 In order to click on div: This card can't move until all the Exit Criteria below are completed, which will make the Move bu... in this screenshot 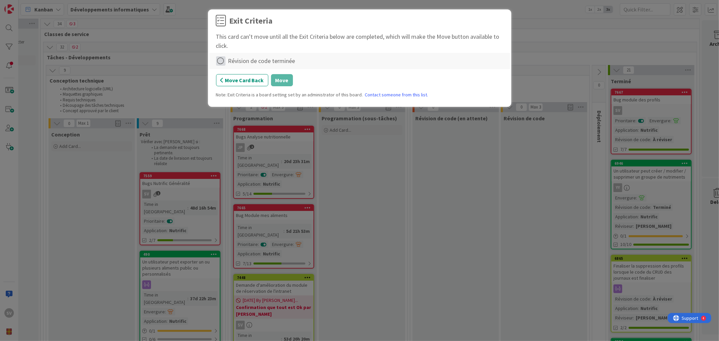, I will do `click(360, 41)`.